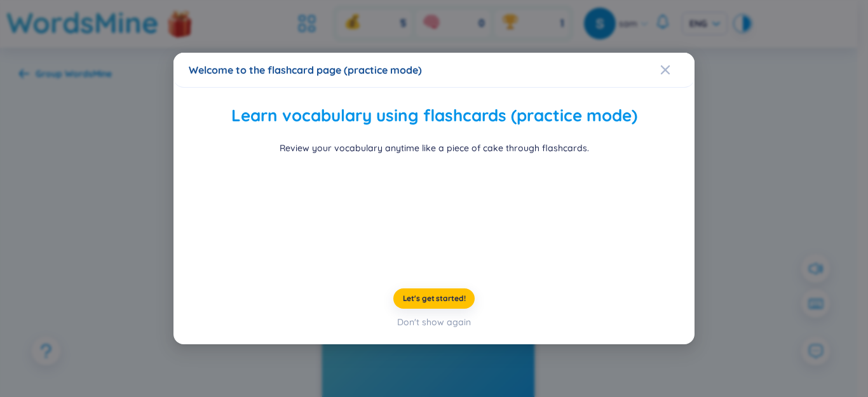 This screenshot has height=397, width=868. I want to click on button: Let's get started!, so click(434, 298).